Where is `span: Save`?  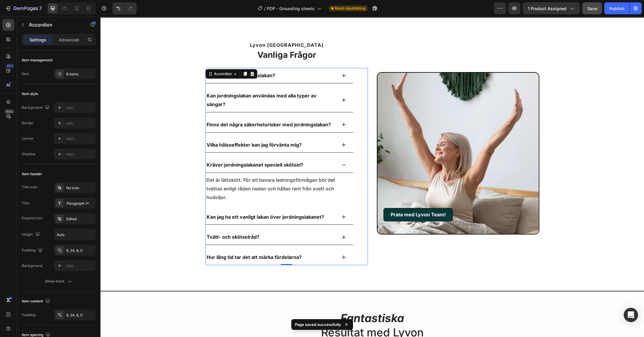
span: Save is located at coordinates (592, 8).